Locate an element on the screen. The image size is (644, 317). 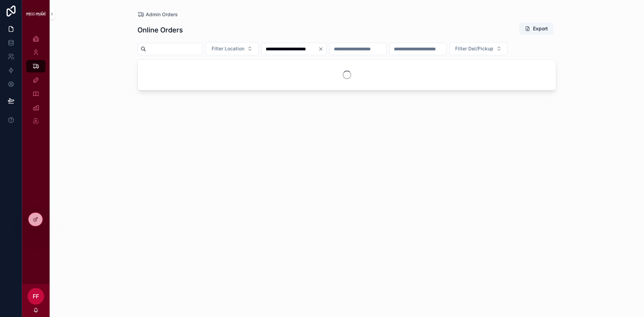
div: scrollable content is located at coordinates (36, 82).